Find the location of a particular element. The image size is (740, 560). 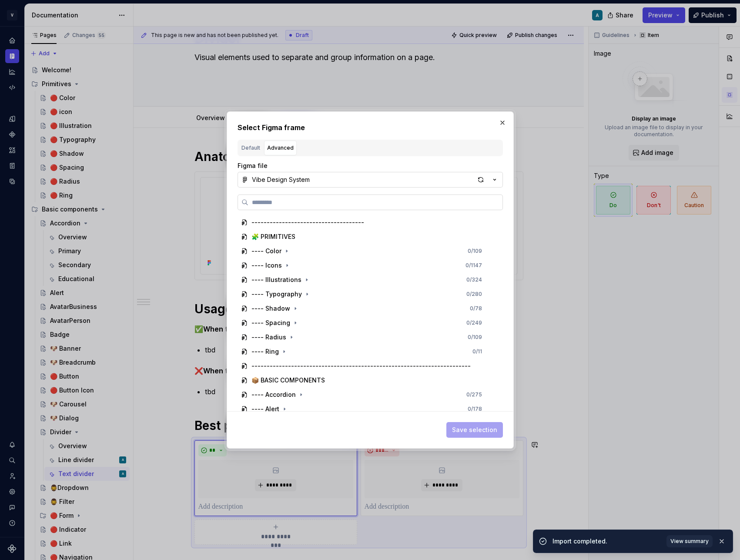

div: ---- Shadow is located at coordinates (271, 308).